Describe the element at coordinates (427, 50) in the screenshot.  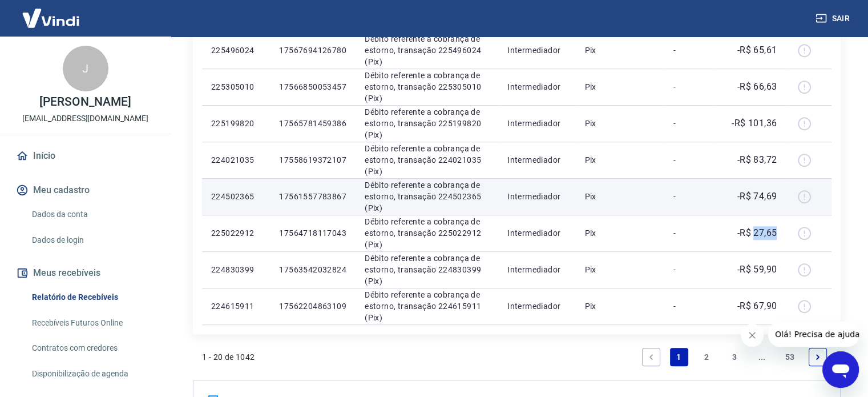
I see `p: Débito referente a cobrança de estorno, transação 225496024 (Pix)` at that location.